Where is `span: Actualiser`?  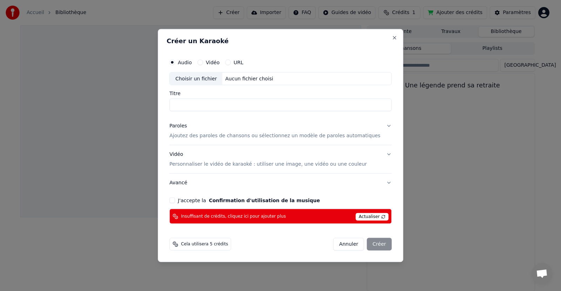
span: Actualiser is located at coordinates (372, 217).